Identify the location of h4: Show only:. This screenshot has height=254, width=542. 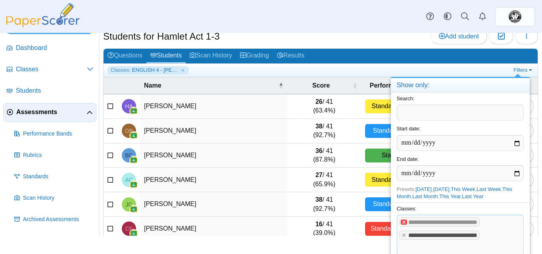
(460, 85).